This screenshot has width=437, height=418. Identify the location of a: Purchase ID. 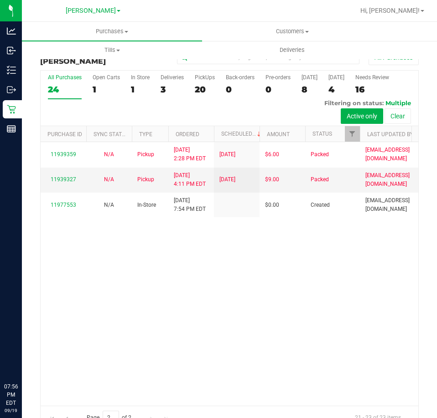
(65, 134).